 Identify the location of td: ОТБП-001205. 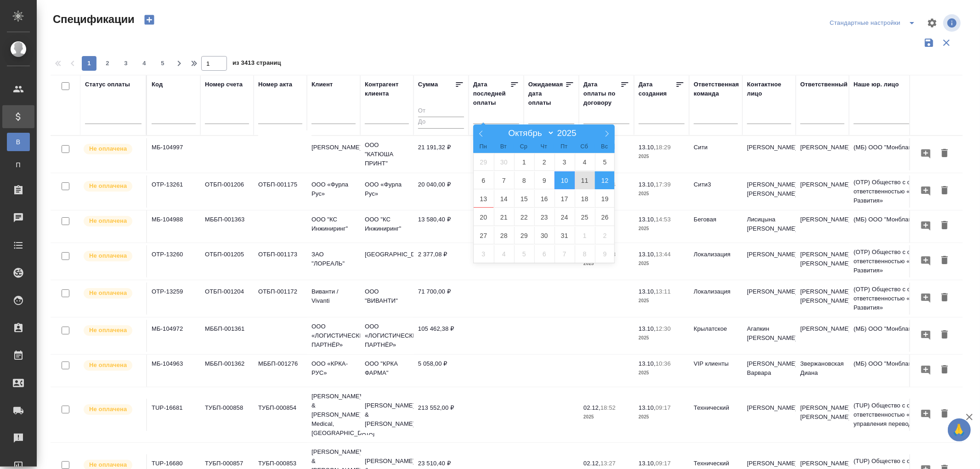
(227, 262).